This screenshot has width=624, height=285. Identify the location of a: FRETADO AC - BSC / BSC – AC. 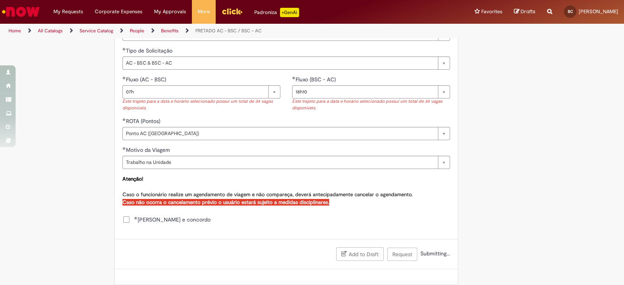
(228, 31).